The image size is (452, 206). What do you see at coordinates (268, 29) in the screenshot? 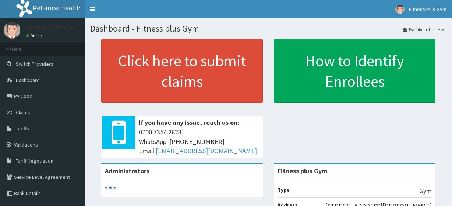
I see `h1: Dashboard - Fitness plus Gym` at bounding box center [268, 29].